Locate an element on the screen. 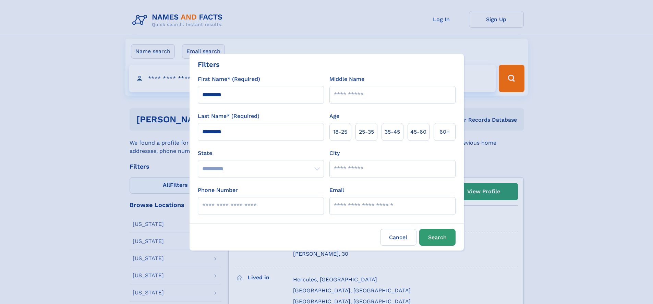  label: City is located at coordinates (334, 153).